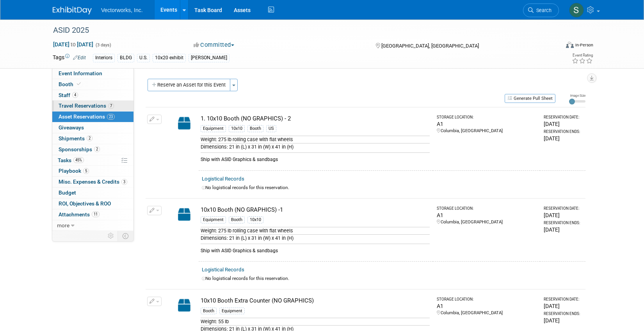 The height and width of the screenshot is (331, 644). I want to click on span: Search, so click(543, 10).